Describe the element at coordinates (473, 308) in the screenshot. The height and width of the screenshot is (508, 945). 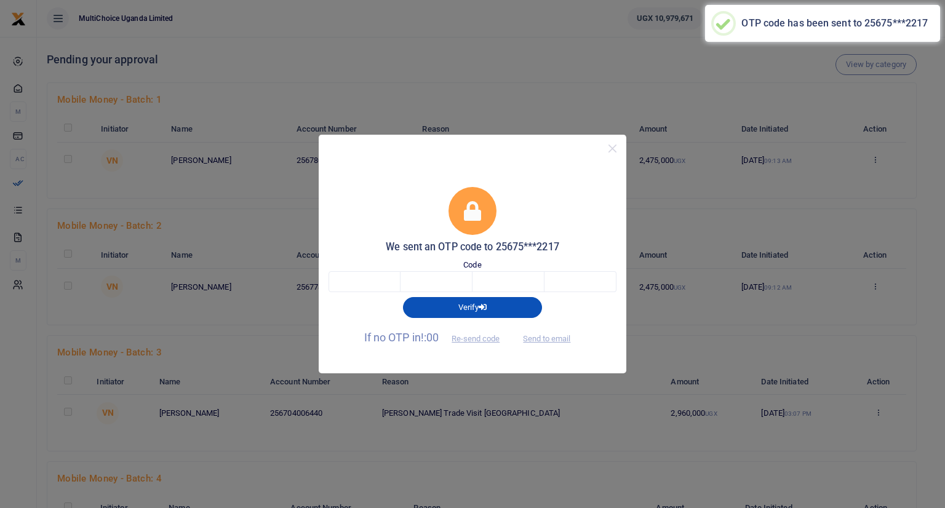
I see `button: Verify` at that location.